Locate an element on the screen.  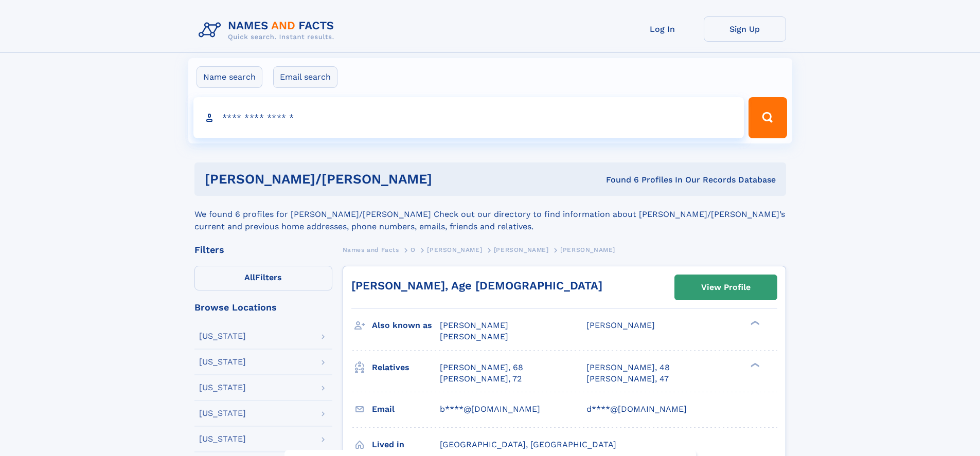
label: Email search is located at coordinates (305, 77).